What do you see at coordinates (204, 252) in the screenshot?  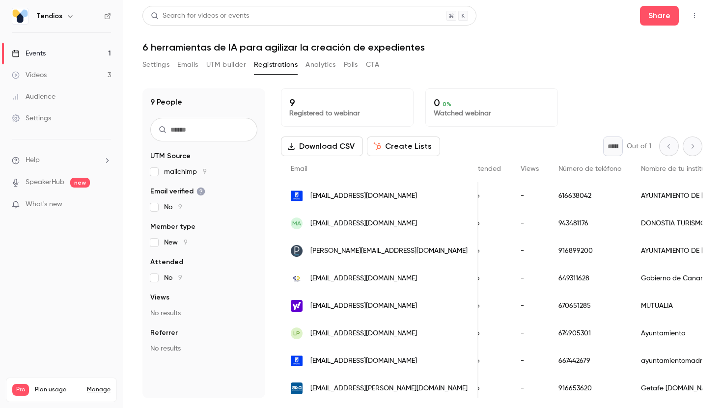 I see `section: facet-groups` at bounding box center [204, 252].